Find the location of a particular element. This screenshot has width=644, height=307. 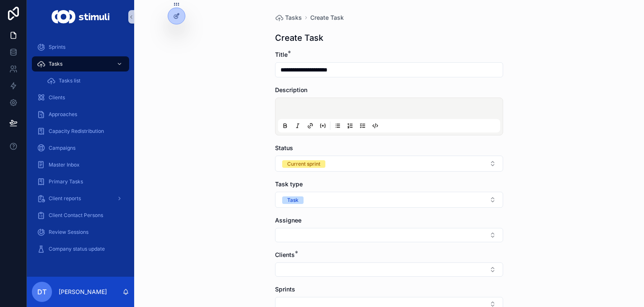

span: Review Sessions is located at coordinates (68, 232).